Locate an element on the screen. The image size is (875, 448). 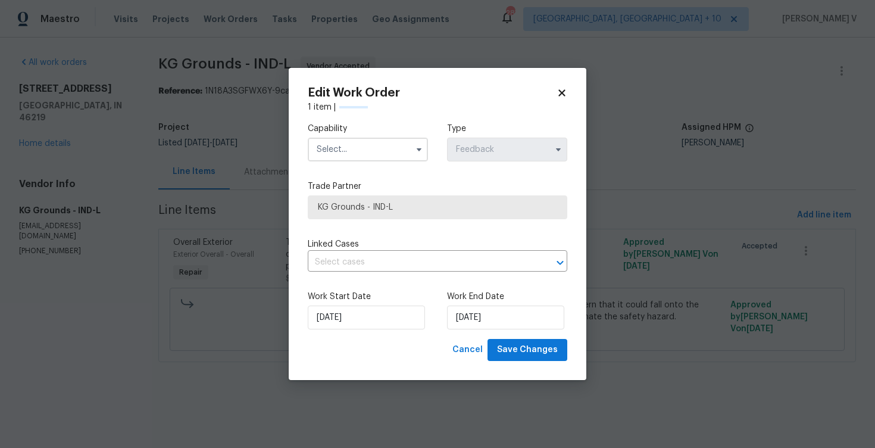
label: Trade Partner is located at coordinates (438, 186).